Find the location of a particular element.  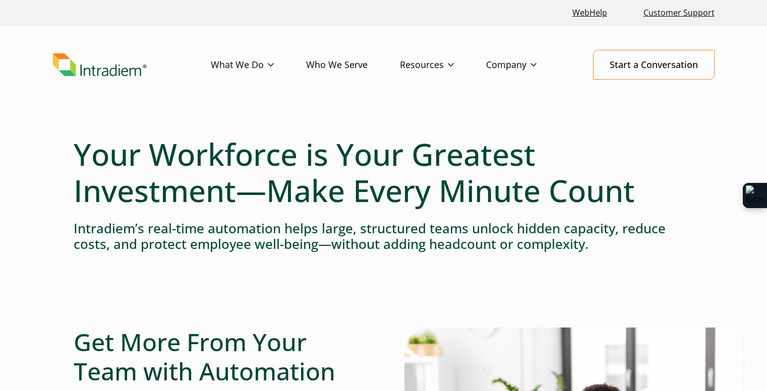

a: Company is located at coordinates (528, 65).